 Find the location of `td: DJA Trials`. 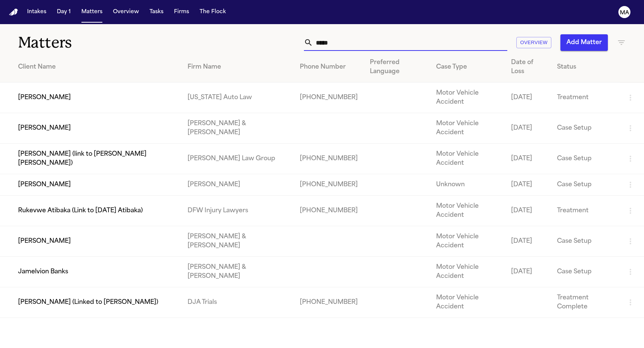

td: DJA Trials is located at coordinates (237, 302).